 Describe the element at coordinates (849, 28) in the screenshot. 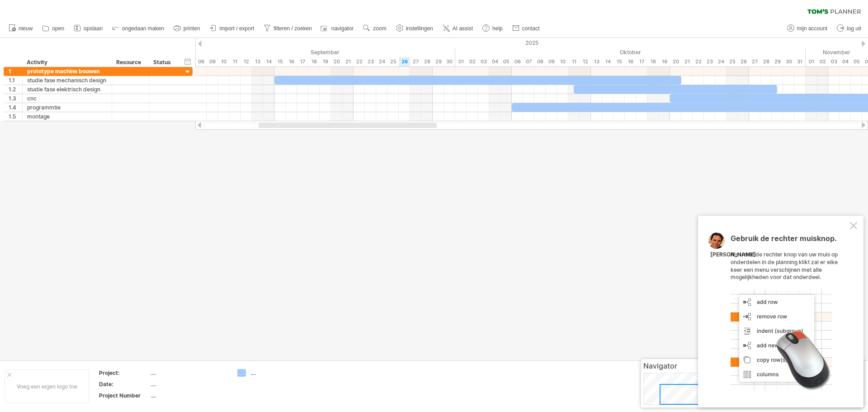

I see `a: log uit` at that location.